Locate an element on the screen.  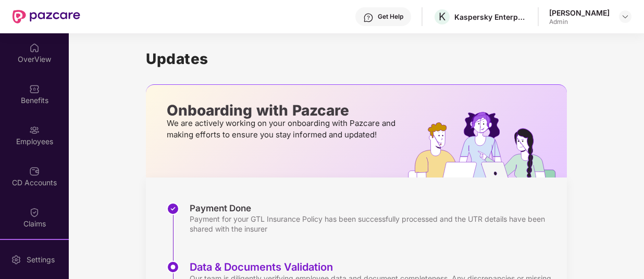
img: svg+xml;base64,PHN2ZyBpZD0iQmVuZWZpdHMiIHhtbG5zPSJodHRwOi8vd3d3LnczLm9yZy8yMDAwL3N2ZyIgd2lkdGg9Ij... is located at coordinates (34, 89).